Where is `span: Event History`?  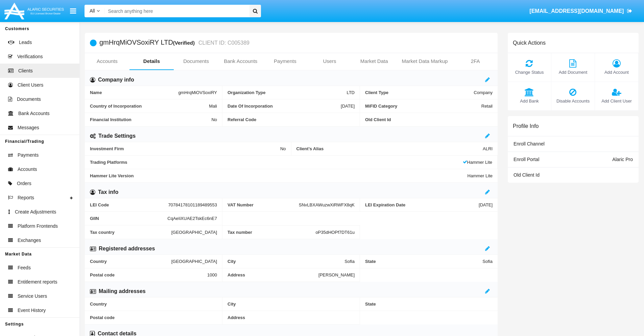
span: Event History is located at coordinates (32, 310).